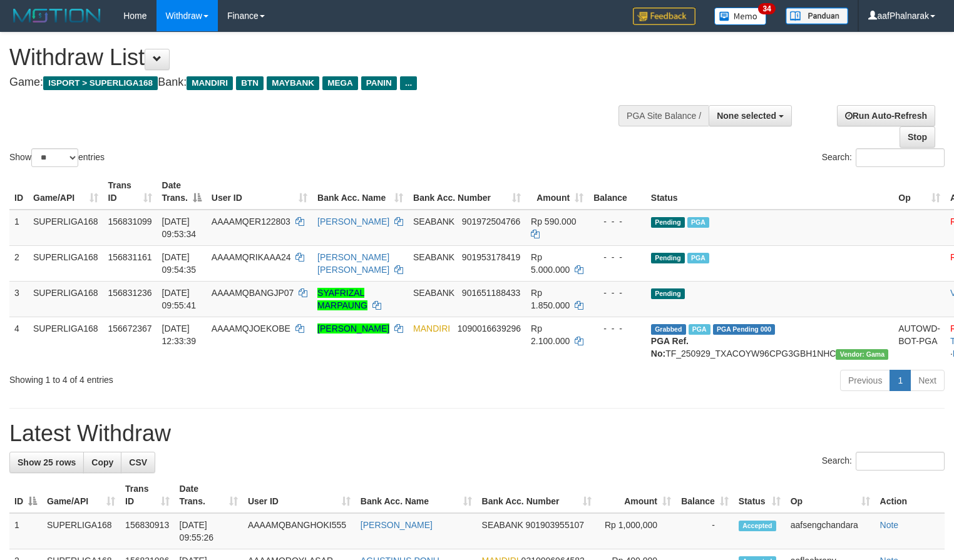  What do you see at coordinates (54, 157) in the screenshot?
I see `select: Showentries` at bounding box center [54, 157].